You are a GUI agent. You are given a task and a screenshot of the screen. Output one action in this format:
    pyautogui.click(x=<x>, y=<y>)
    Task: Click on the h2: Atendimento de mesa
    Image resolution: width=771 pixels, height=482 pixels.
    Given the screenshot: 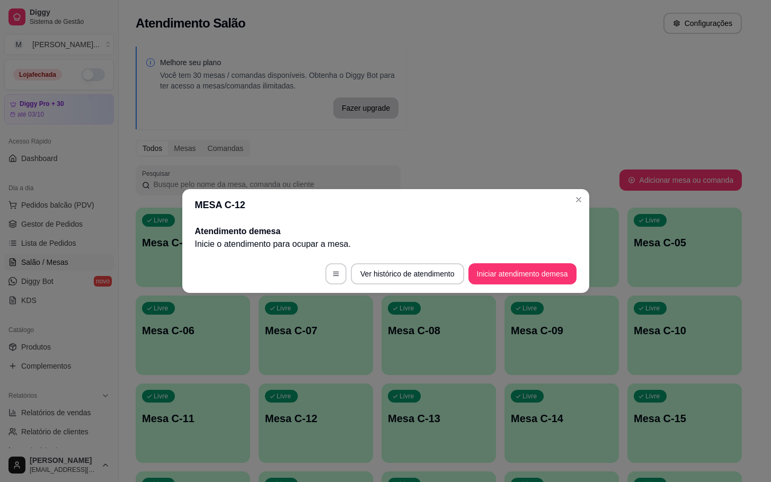 What is the action you would take?
    pyautogui.click(x=386, y=232)
    